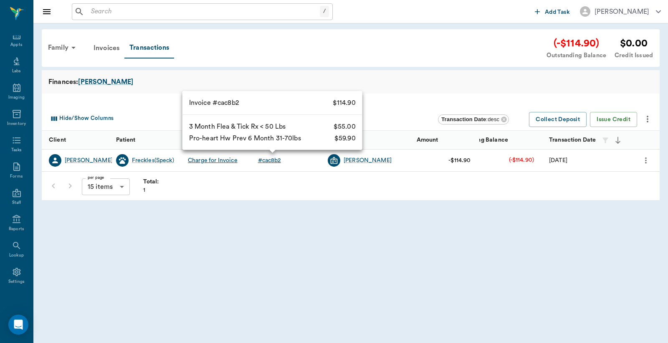  I want to click on div: Charge for Invoice, so click(213, 160).